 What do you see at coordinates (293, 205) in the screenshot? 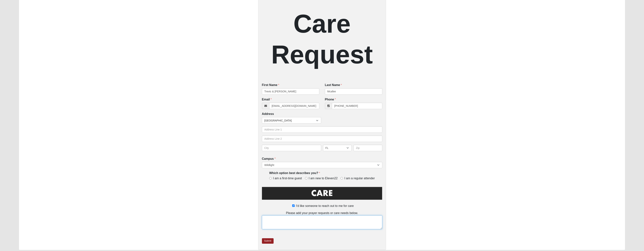
I see `input: I'd like someone to reach out to me for care` at bounding box center [293, 205].